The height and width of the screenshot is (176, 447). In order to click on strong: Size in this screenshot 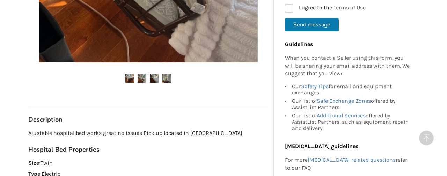, I will do `click(34, 163)`.